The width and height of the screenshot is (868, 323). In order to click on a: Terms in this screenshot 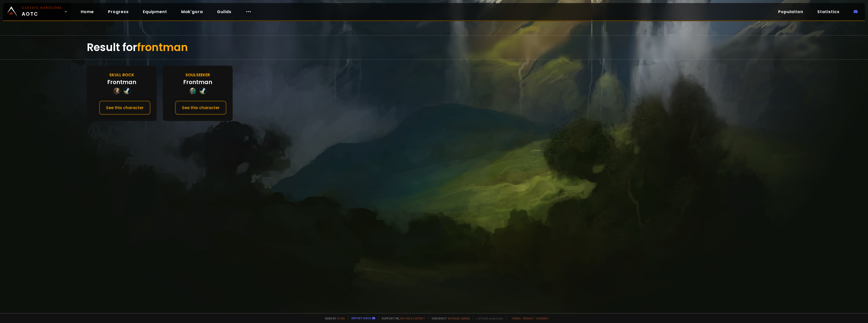, I will do `click(516, 318)`.